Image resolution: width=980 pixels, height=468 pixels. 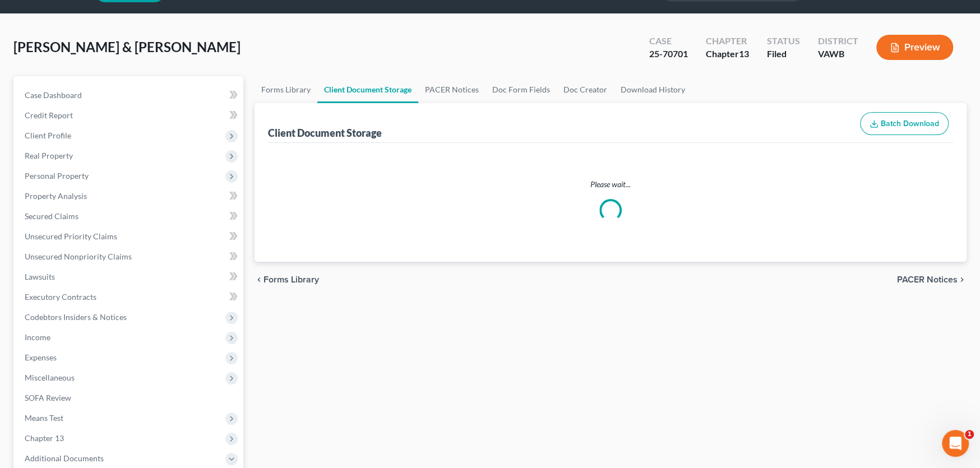 I want to click on span: 1, so click(x=969, y=434).